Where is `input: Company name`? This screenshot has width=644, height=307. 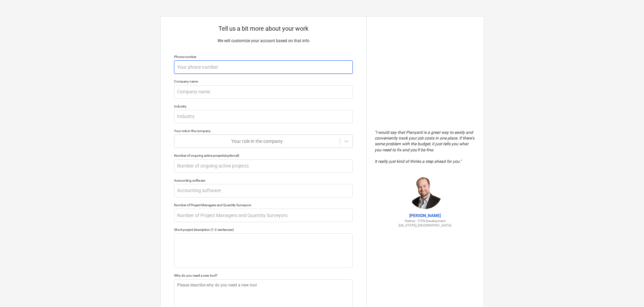
input: Company name is located at coordinates (263, 92).